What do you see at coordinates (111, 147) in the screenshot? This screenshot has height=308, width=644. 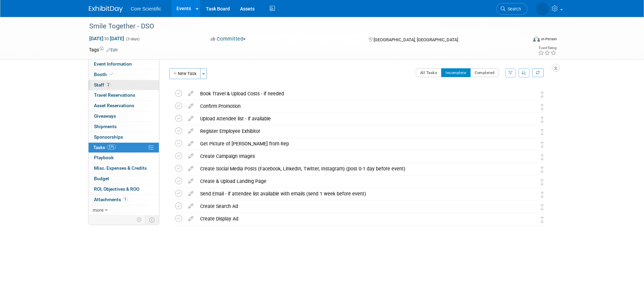 I see `span: 27%` at bounding box center [111, 147].